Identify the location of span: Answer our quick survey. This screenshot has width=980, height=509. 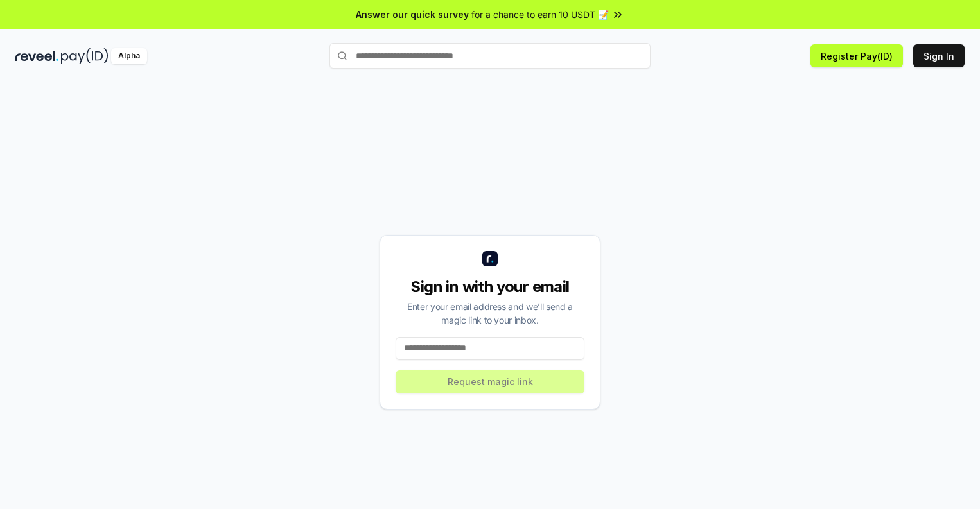
(412, 14).